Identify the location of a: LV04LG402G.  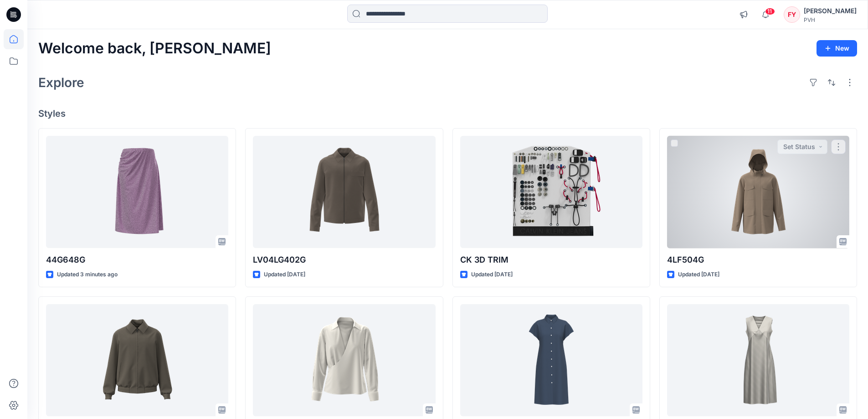
(344, 192).